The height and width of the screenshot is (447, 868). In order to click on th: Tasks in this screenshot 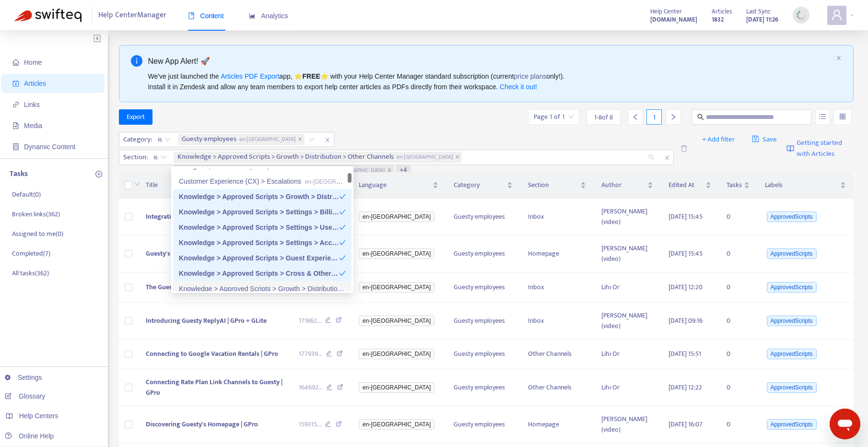, I will do `click(738, 185)`.